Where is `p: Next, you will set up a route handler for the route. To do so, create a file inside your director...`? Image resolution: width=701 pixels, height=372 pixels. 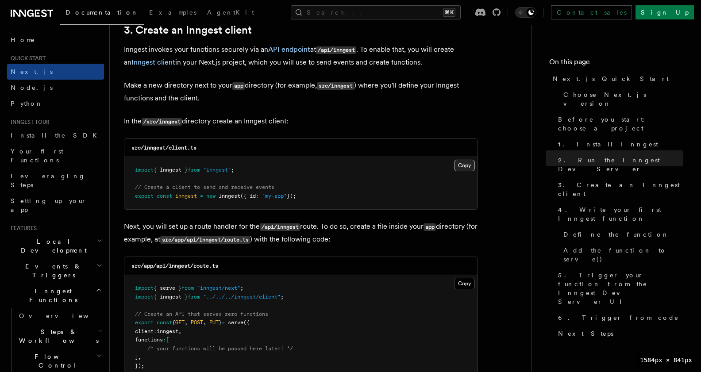
p: Next, you will set up a route handler for the route. To do so, create a file inside your director... is located at coordinates (301, 233).